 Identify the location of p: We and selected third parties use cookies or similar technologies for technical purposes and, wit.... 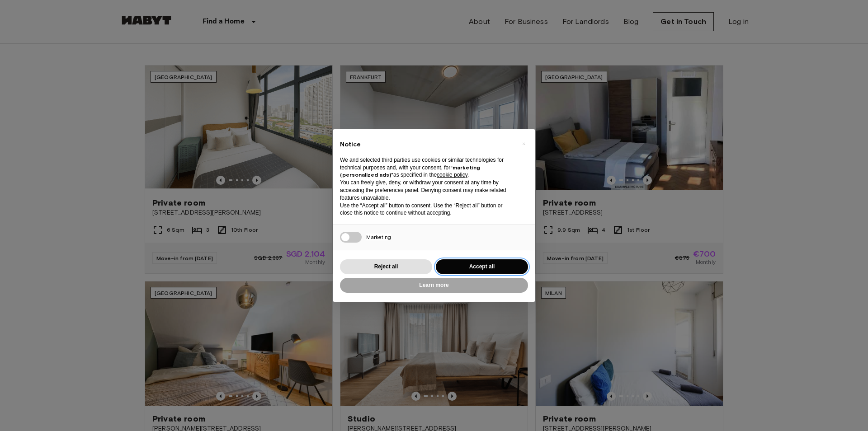
(426, 167).